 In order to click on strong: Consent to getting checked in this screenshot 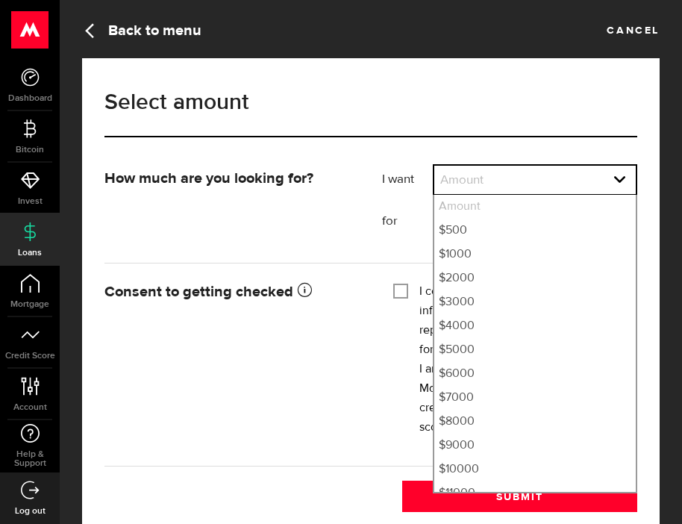, I will do `click(208, 292)`.